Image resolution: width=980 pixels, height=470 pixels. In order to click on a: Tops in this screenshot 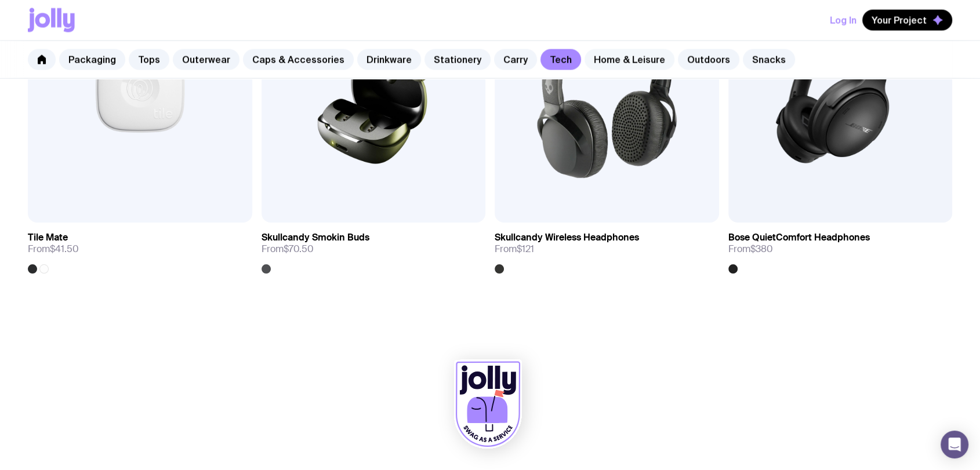, I will do `click(149, 60)`.